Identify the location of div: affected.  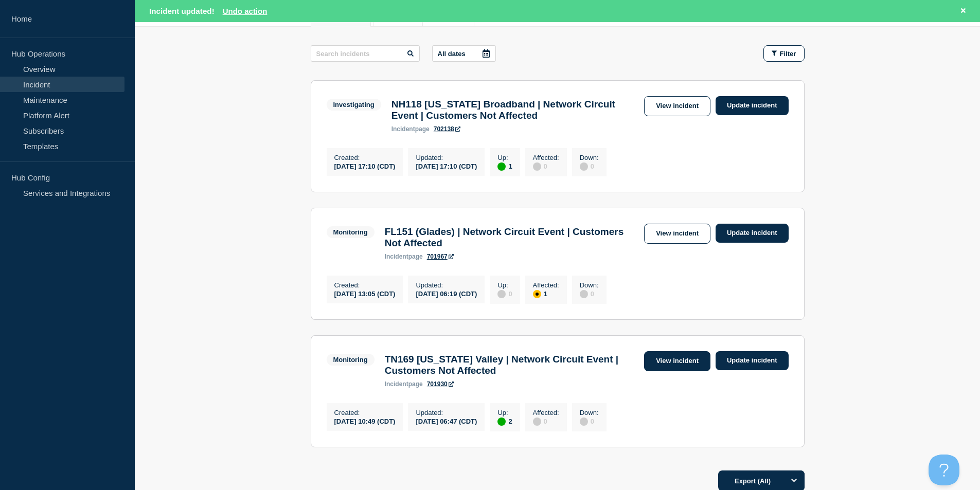
(537, 294).